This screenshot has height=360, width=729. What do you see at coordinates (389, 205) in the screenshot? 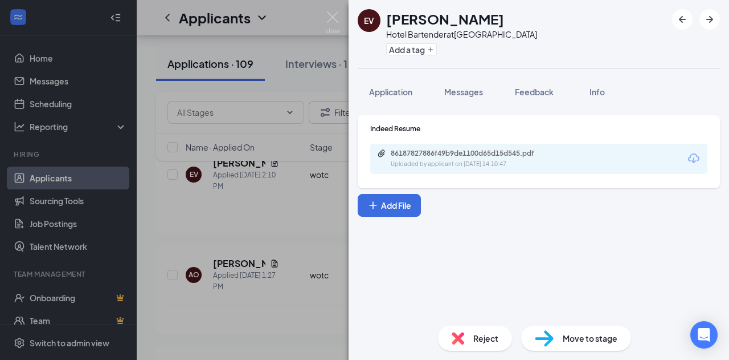
I see `button: Add FilePlus` at bounding box center [389, 205].